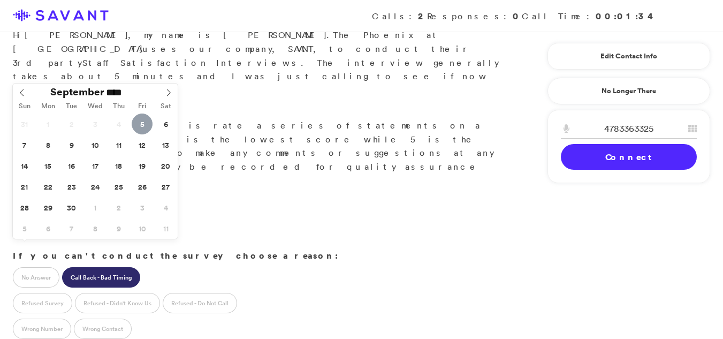 Image resolution: width=723 pixels, height=339 pixels. Describe the element at coordinates (95, 207) in the screenshot. I see `span: October 1, 2025` at that location.